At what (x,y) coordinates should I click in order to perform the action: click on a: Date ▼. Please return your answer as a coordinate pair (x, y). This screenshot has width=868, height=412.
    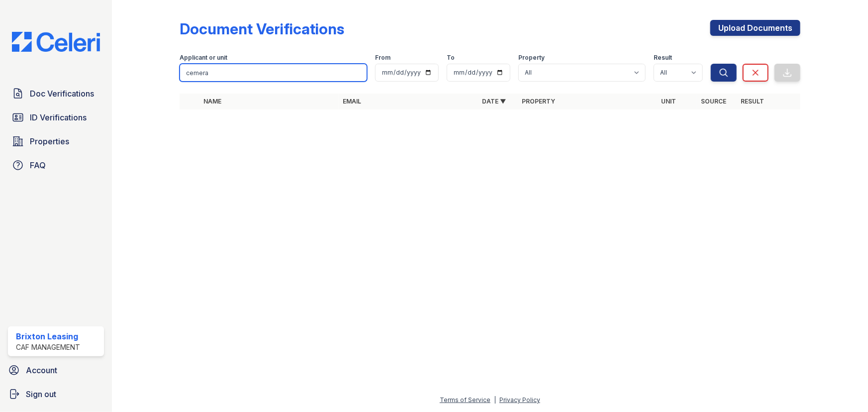
    Looking at the image, I should click on (494, 101).